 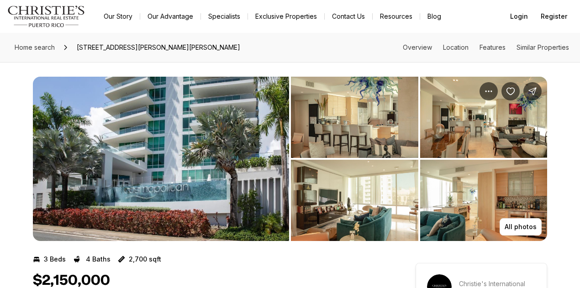 What do you see at coordinates (542, 47) in the screenshot?
I see `a: Skip to: Similar Properties` at bounding box center [542, 47].